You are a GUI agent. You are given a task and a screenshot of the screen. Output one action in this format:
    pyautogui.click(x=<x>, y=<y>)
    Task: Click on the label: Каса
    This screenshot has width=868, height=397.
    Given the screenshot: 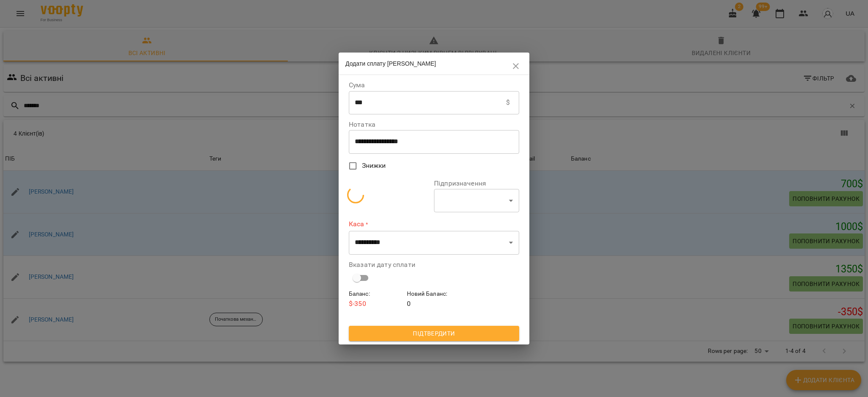 What is the action you would take?
    pyautogui.click(x=434, y=224)
    